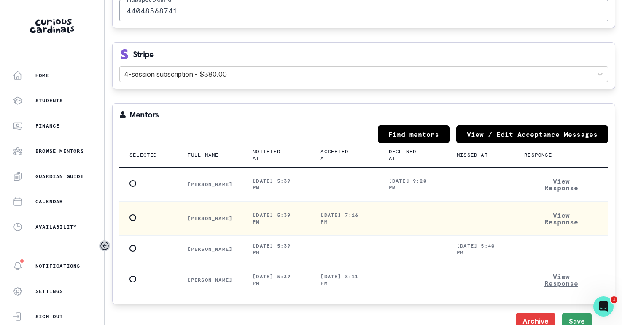 The height and width of the screenshot is (325, 622). What do you see at coordinates (47, 126) in the screenshot?
I see `p: Finance` at bounding box center [47, 126].